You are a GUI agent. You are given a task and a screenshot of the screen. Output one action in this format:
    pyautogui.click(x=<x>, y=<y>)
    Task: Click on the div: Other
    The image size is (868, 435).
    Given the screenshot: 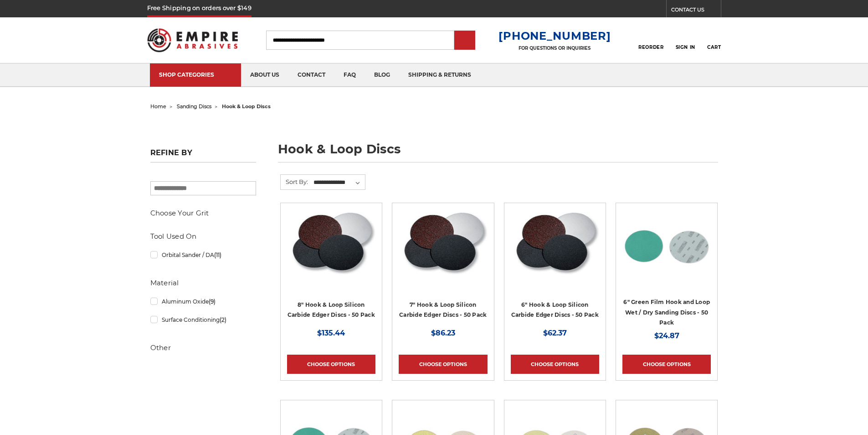 What is the action you would take?
    pyautogui.click(x=204, y=348)
    